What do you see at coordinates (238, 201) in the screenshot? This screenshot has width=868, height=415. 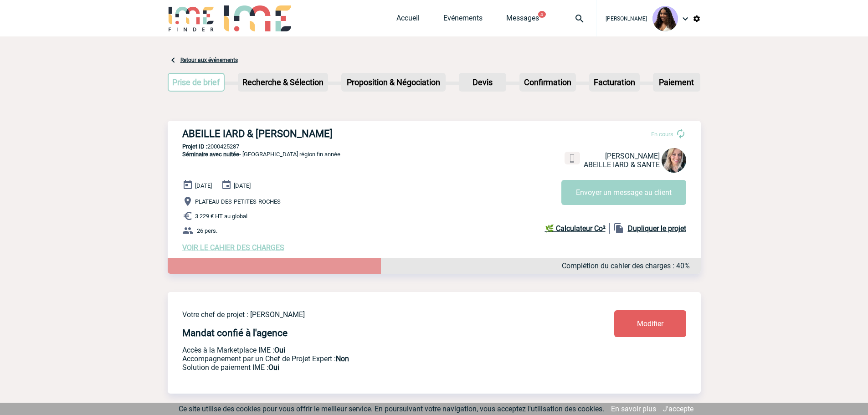 I see `span: PLATEAU-DES-PETITES-ROCHES` at bounding box center [238, 201].